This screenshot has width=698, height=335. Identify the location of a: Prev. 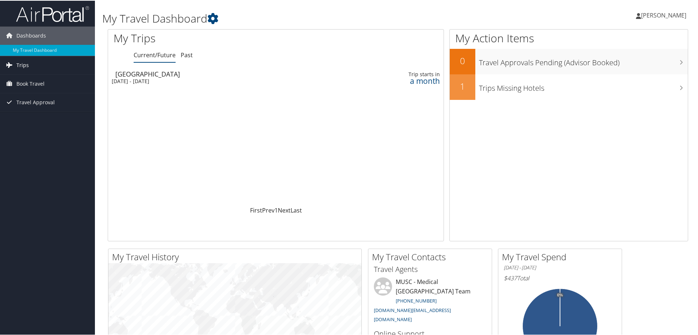
(268, 210).